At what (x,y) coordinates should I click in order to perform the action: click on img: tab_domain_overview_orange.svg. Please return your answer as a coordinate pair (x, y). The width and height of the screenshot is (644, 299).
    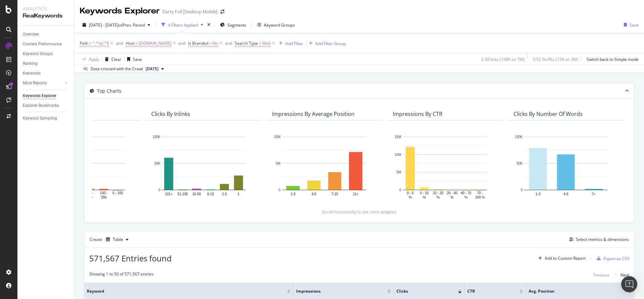
    Looking at the image, I should click on (30, 42).